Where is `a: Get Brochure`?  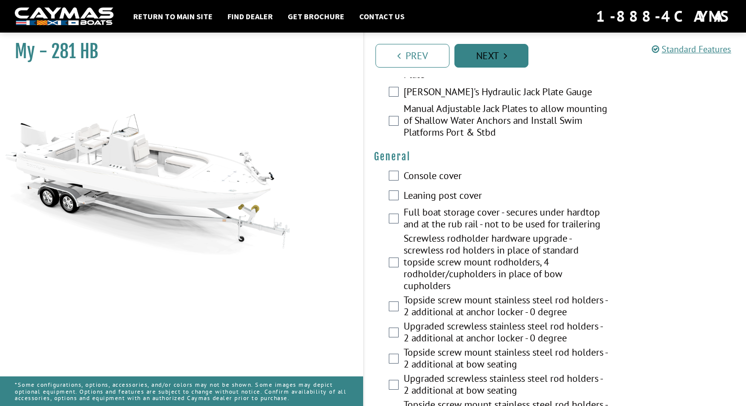 a: Get Brochure is located at coordinates (316, 16).